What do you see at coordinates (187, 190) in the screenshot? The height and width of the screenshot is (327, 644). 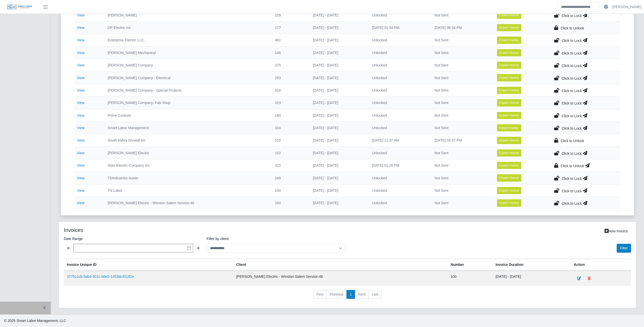 I see `td: TN Labor` at bounding box center [187, 190].